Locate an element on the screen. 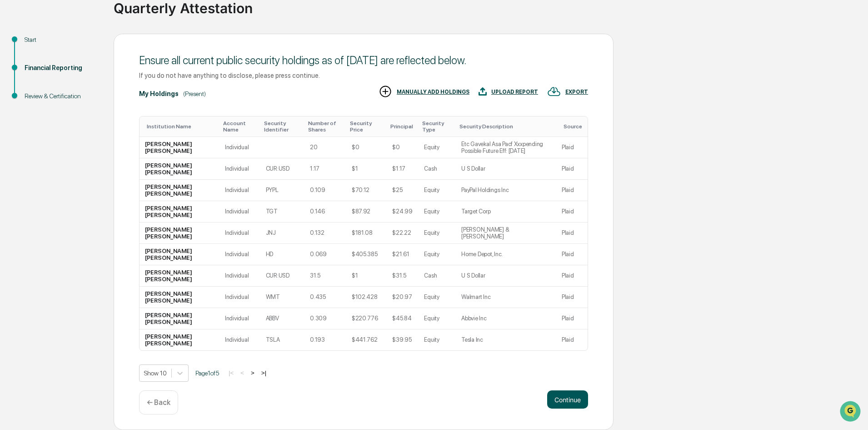  span: Page 1 of 5 is located at coordinates (207, 373).